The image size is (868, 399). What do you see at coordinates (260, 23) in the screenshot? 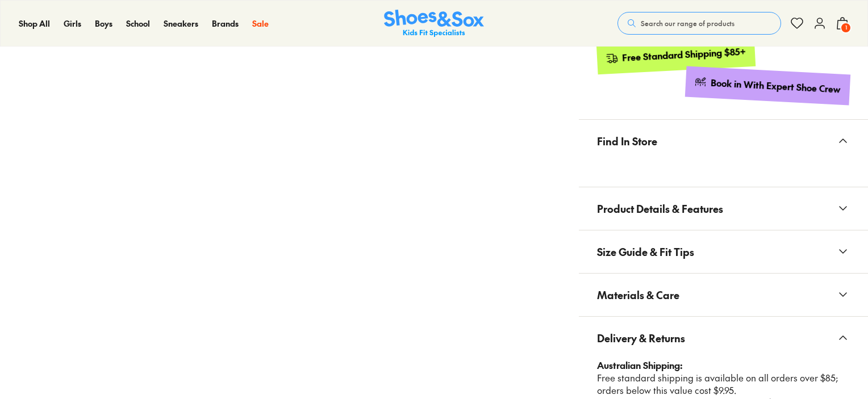
I see `span: Sale` at bounding box center [260, 23].